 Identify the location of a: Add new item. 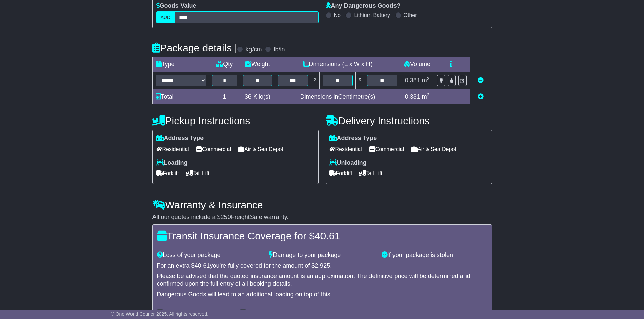
(480, 97).